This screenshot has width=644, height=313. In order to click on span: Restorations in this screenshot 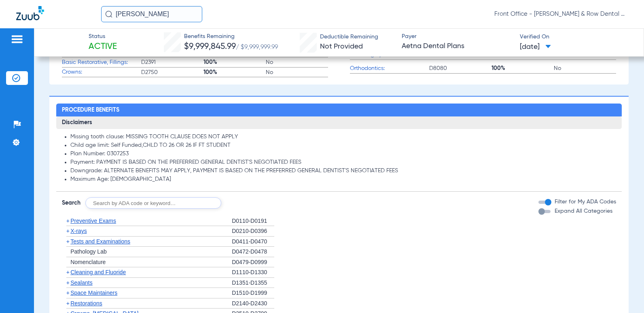, I will do `click(86, 304)`.